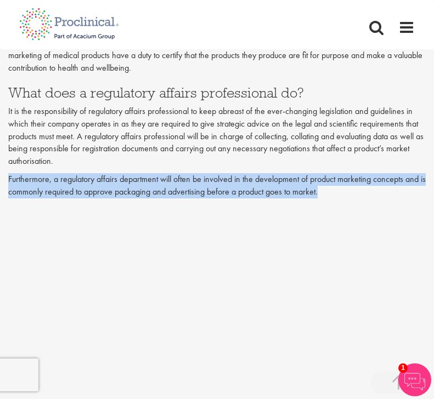 This screenshot has height=399, width=434. Describe the element at coordinates (414, 380) in the screenshot. I see `img: Chatbot` at that location.